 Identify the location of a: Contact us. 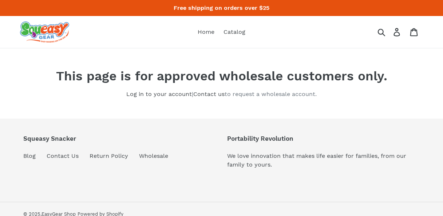
(209, 94).